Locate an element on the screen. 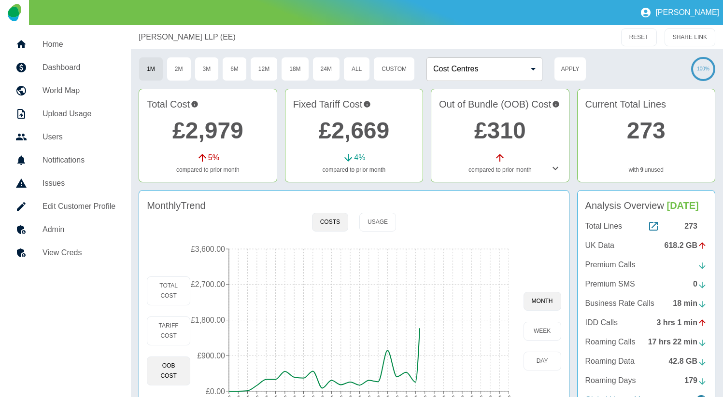 This screenshot has height=397, width=723. text: 100% is located at coordinates (703, 69).